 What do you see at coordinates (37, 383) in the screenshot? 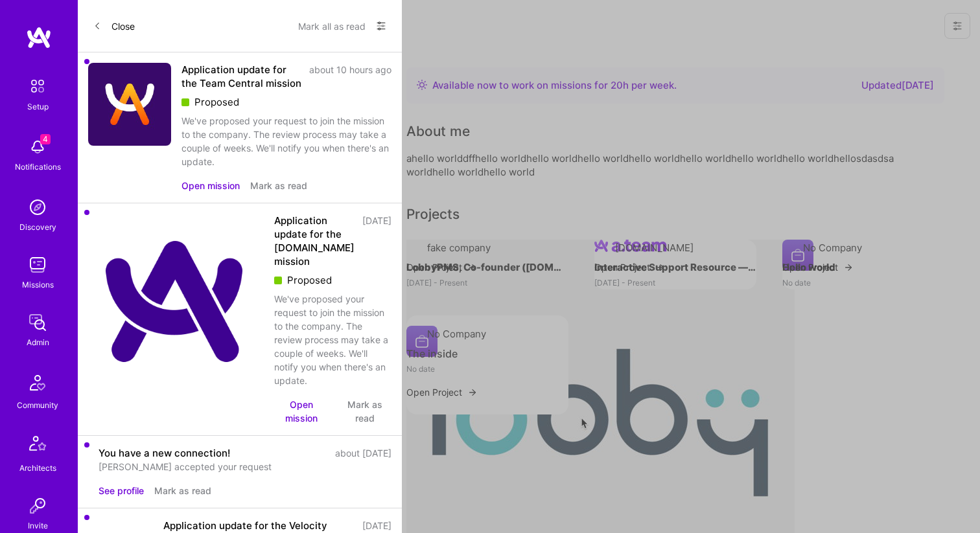
I see `img: Community` at bounding box center [37, 383].